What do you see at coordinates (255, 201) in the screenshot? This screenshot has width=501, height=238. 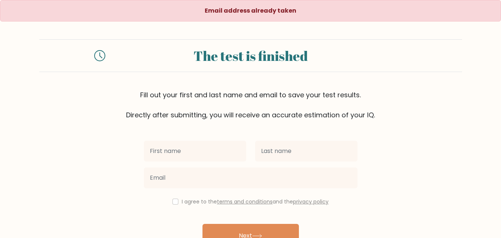 I see `label: I agree to the and the` at bounding box center [255, 201].